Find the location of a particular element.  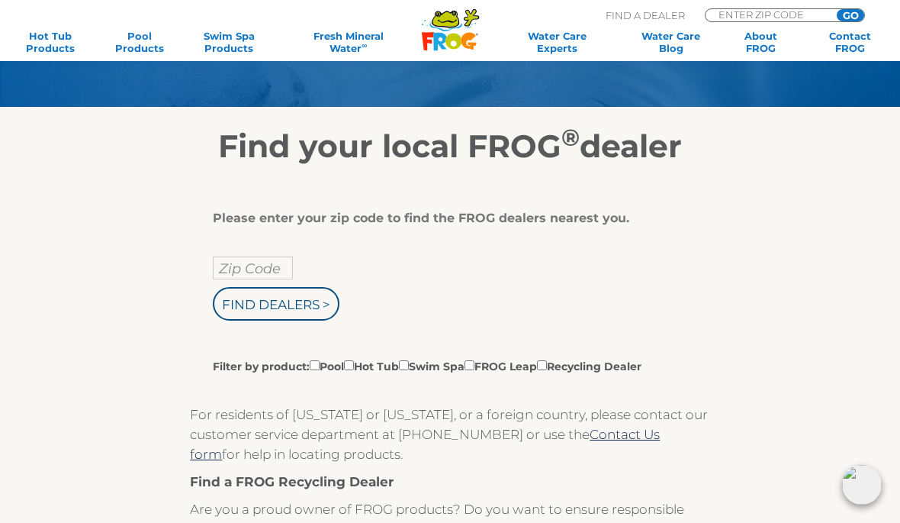

a: PoolProducts is located at coordinates (139, 42).